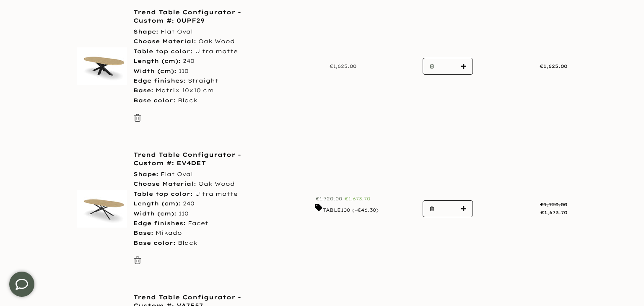 The image size is (644, 306). I want to click on font: Trend Table Configurator - Custom #: 0UPF29, so click(187, 16).